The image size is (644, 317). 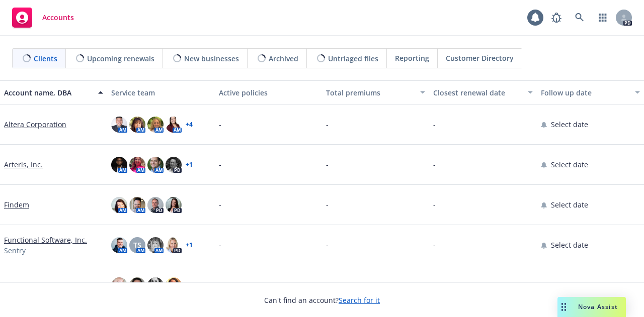 What do you see at coordinates (268, 92) in the screenshot?
I see `button: Active policies` at bounding box center [268, 92].